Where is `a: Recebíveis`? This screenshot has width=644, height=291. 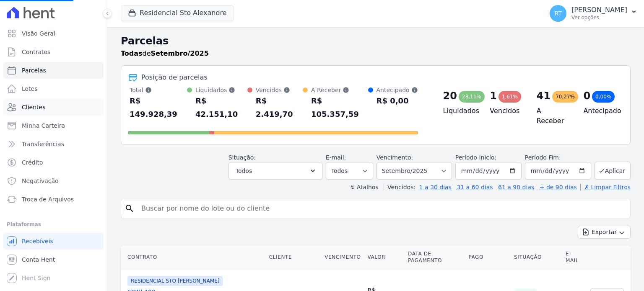
a: Recebíveis is located at coordinates (53, 241).